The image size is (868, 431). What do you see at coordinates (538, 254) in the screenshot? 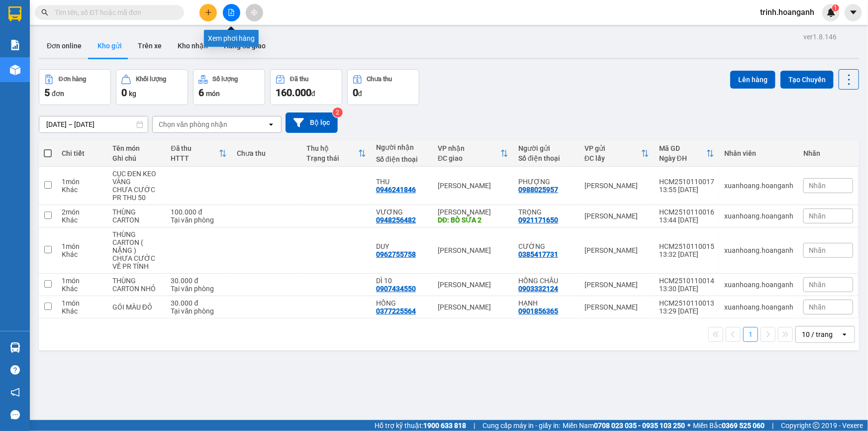
I see `div: 0385417731` at bounding box center [538, 254].